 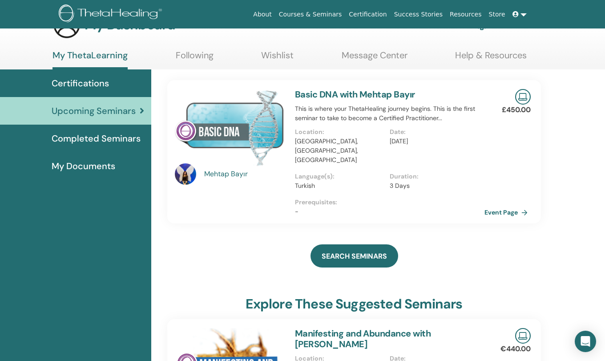 I want to click on p: Date :, so click(x=434, y=132).